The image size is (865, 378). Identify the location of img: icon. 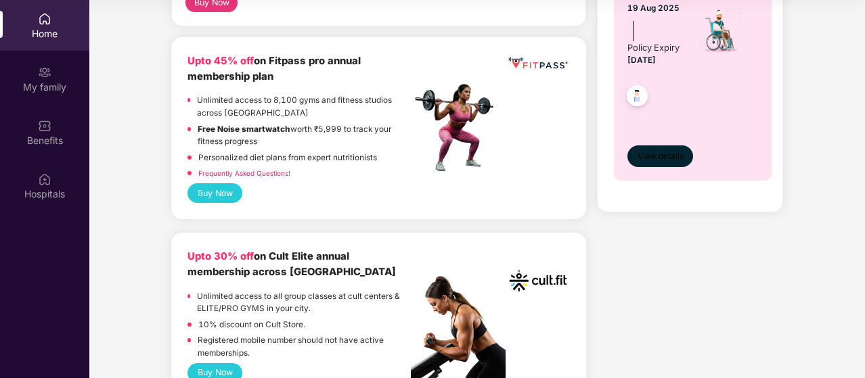
(720, 30).